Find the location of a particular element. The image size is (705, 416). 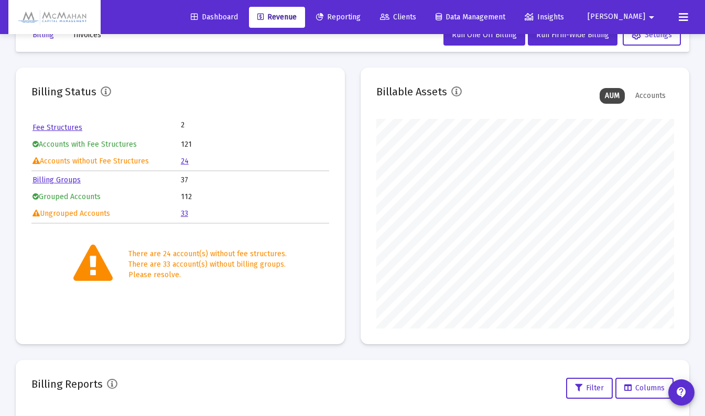

div: Please resolve. is located at coordinates (207, 275).